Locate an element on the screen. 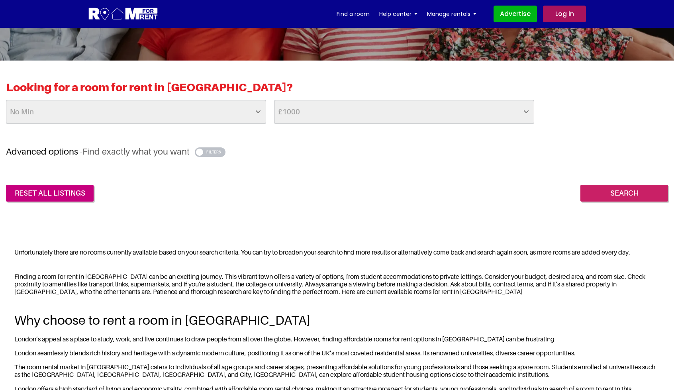  a: Help center is located at coordinates (399, 14).